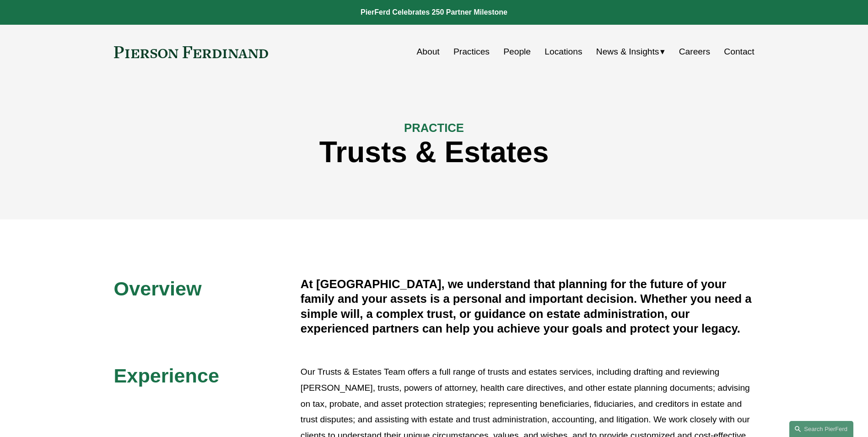 This screenshot has height=437, width=868. I want to click on a: Search this site, so click(821, 429).